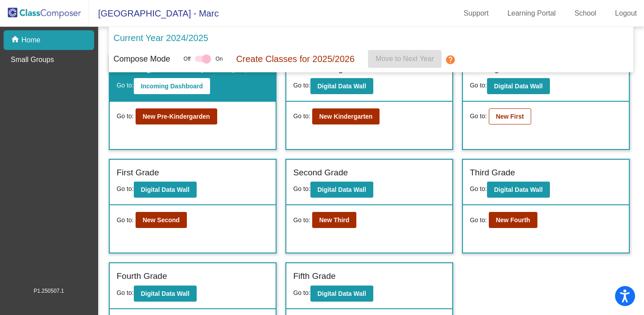 The height and width of the screenshot is (315, 644). What do you see at coordinates (161, 220) in the screenshot?
I see `button: New Second` at bounding box center [161, 220].